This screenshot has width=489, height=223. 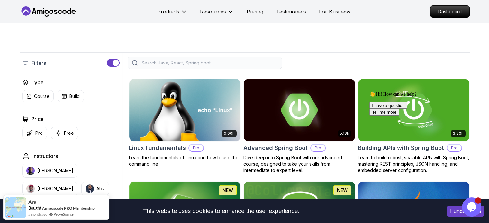 I want to click on img: Linux Fundamentals card, so click(x=185, y=110).